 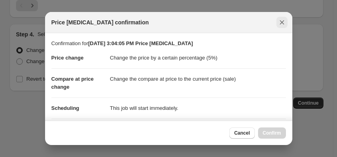 What do you see at coordinates (282, 22) in the screenshot?
I see `button: Close` at bounding box center [282, 22].